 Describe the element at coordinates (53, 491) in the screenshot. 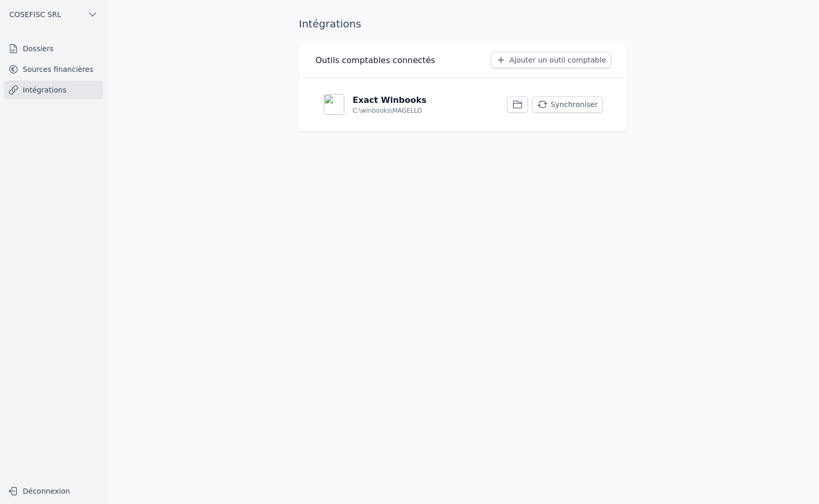

I see `button: Déconnexion` at that location.